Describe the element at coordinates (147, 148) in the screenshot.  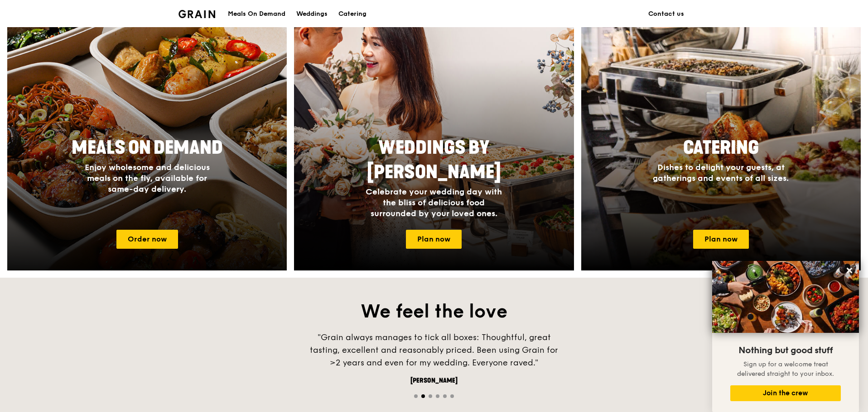
I see `span: Meals On Demand` at that location.